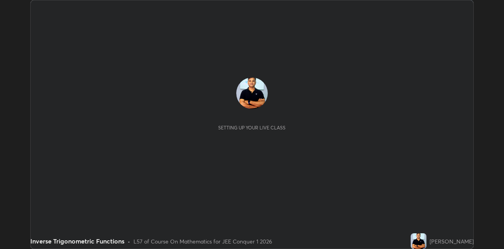 This screenshot has width=504, height=249. I want to click on div: Setting up your live class, so click(252, 128).